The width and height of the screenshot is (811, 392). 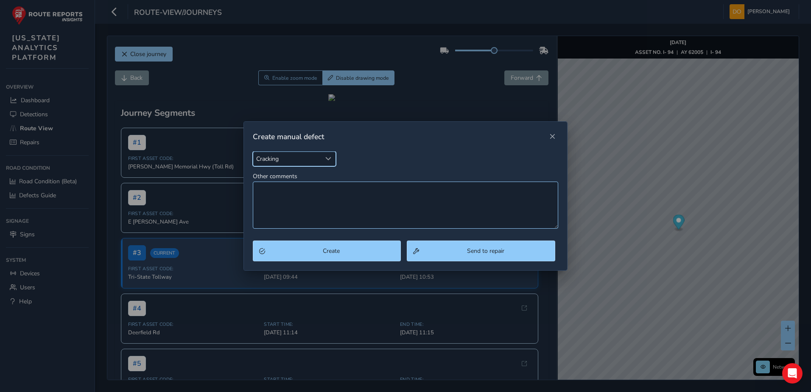 What do you see at coordinates (399, 137) in the screenshot?
I see `div: Create manual defect` at bounding box center [399, 137].